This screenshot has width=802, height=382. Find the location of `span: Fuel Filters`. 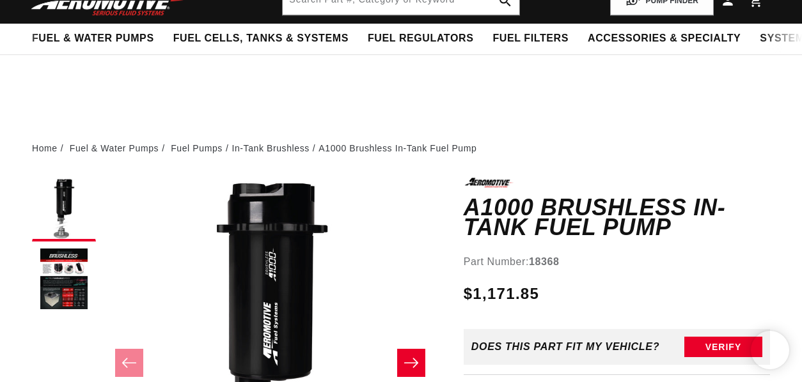

span: Fuel Filters is located at coordinates (530, 38).